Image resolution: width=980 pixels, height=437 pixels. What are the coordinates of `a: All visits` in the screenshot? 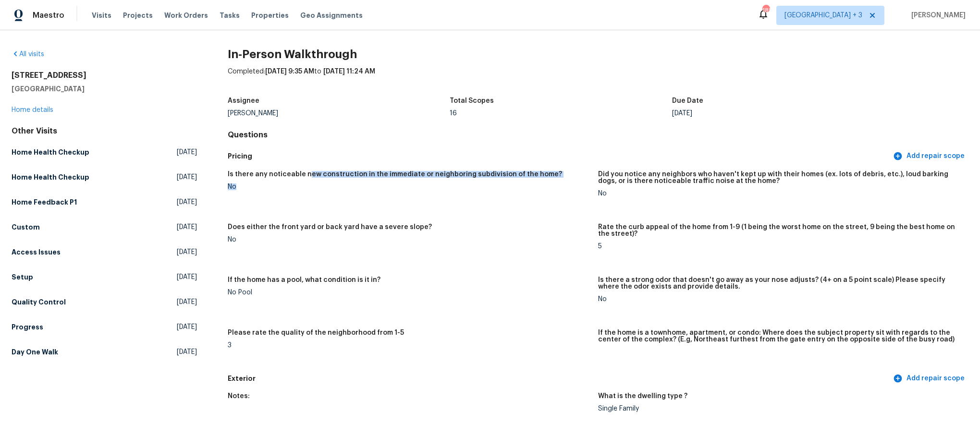 It's located at (27, 54).